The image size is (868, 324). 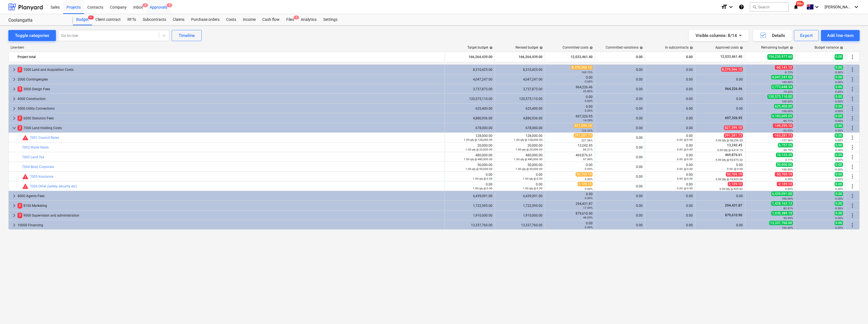 I want to click on a: RFTs, so click(x=132, y=20).